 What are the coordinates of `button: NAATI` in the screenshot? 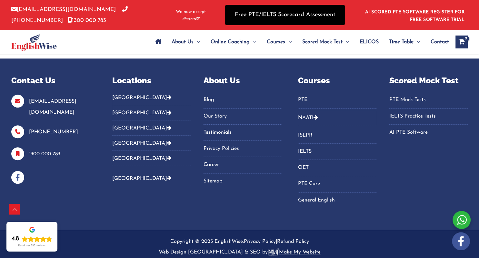 It's located at (337, 117).